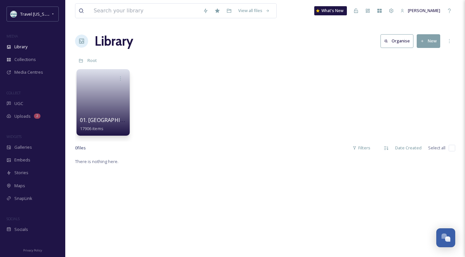 The image size is (465, 257). Describe the element at coordinates (97, 162) in the screenshot. I see `span: There is nothing here.` at that location.